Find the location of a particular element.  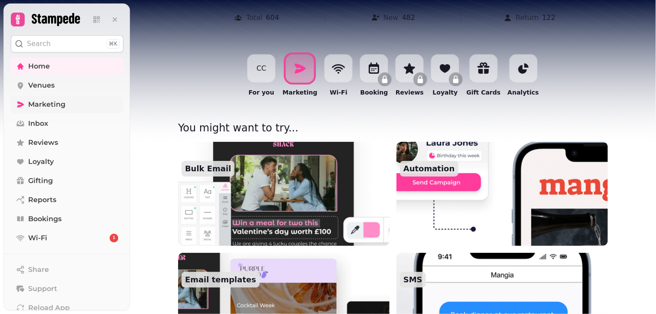

a: Inbox is located at coordinates (67, 123).